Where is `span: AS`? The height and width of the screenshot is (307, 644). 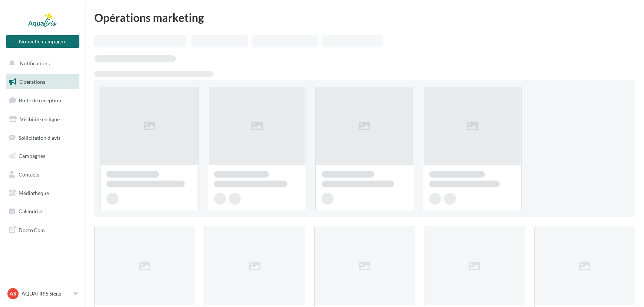 span: AS is located at coordinates (13, 294).